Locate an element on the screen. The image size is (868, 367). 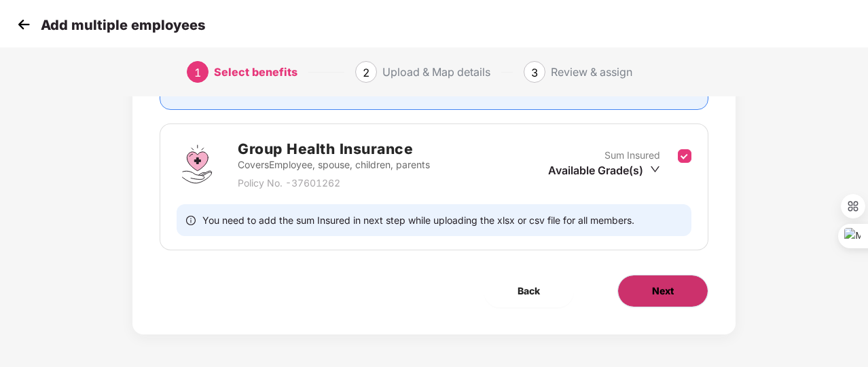
span: 1 is located at coordinates (197, 72).